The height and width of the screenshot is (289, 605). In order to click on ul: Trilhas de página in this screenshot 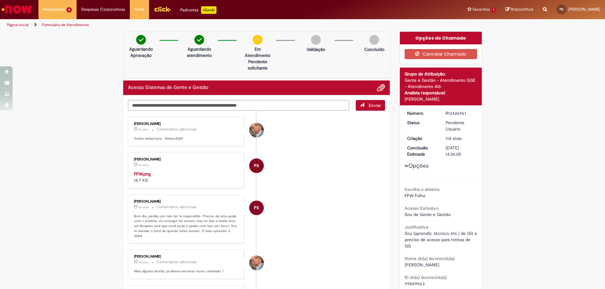, I will do `click(202, 25)`.